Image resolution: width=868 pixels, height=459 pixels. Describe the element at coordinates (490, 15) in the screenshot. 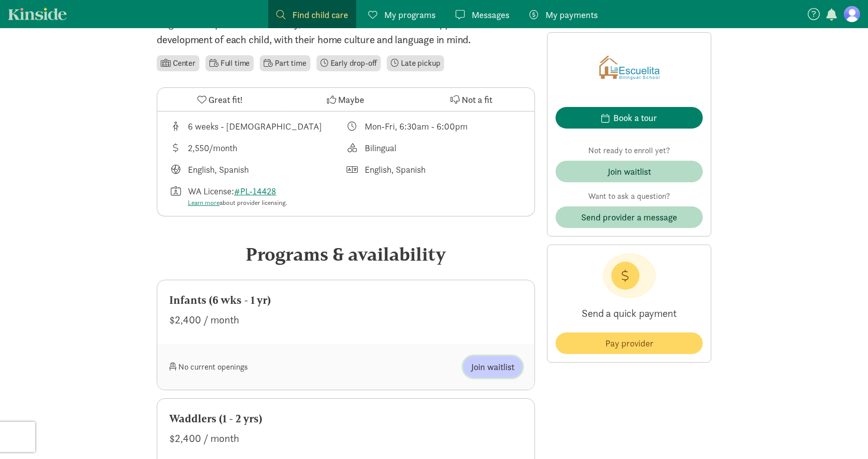

I see `span: Messages` at that location.